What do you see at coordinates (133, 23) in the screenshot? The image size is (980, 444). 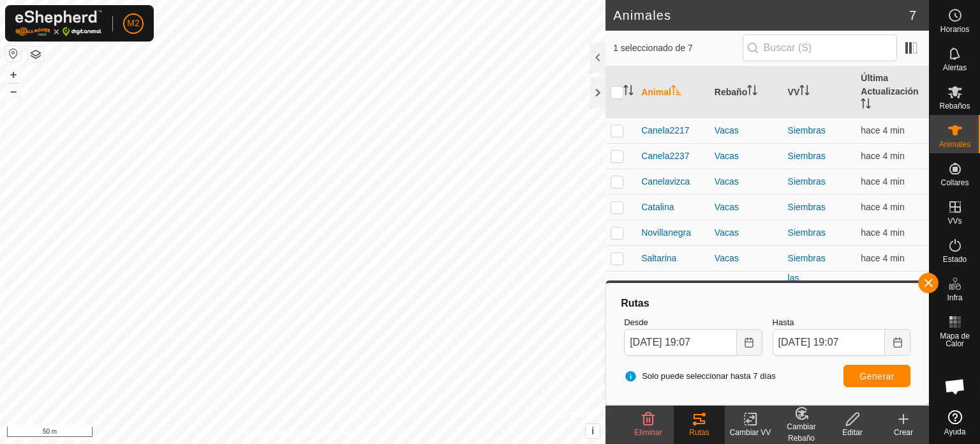 I see `span: M2` at bounding box center [133, 23].